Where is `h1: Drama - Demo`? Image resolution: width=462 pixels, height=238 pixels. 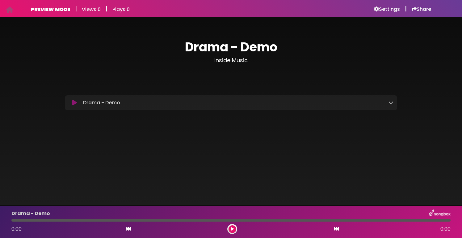
h1: Drama - Demo is located at coordinates (231, 47).